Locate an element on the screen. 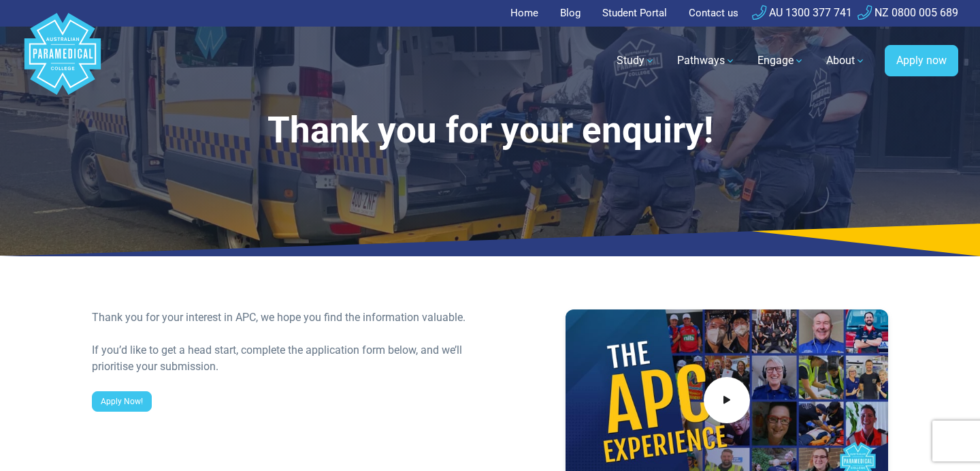 The image size is (980, 471). a: Study is located at coordinates (635, 61).